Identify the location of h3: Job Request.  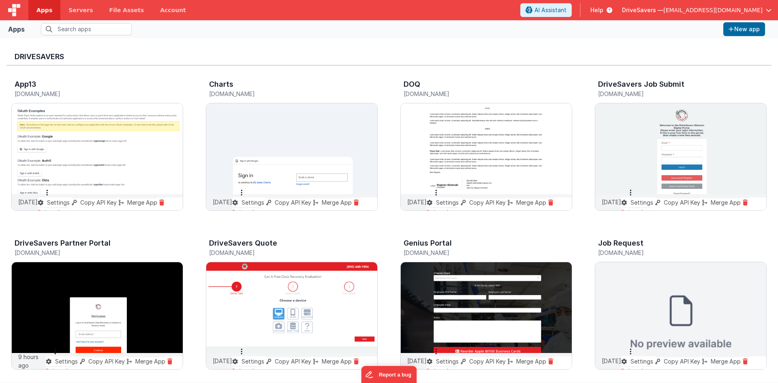
(621, 243).